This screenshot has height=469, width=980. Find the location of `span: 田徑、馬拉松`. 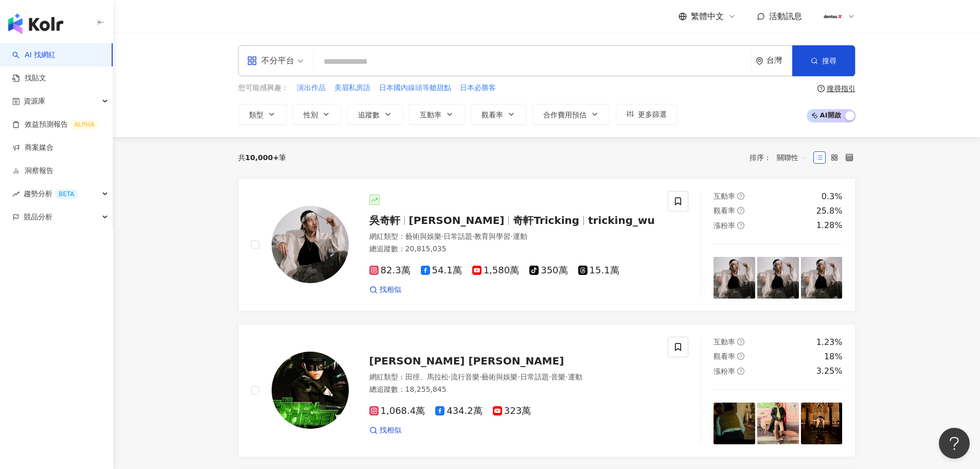

span: 田徑、馬拉松 is located at coordinates (427, 376).